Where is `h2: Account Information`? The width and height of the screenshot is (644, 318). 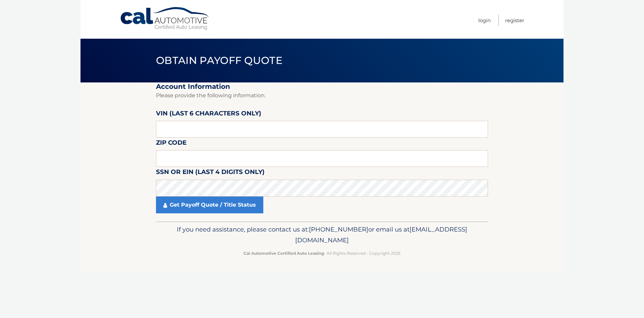 h2: Account Information is located at coordinates (322, 86).